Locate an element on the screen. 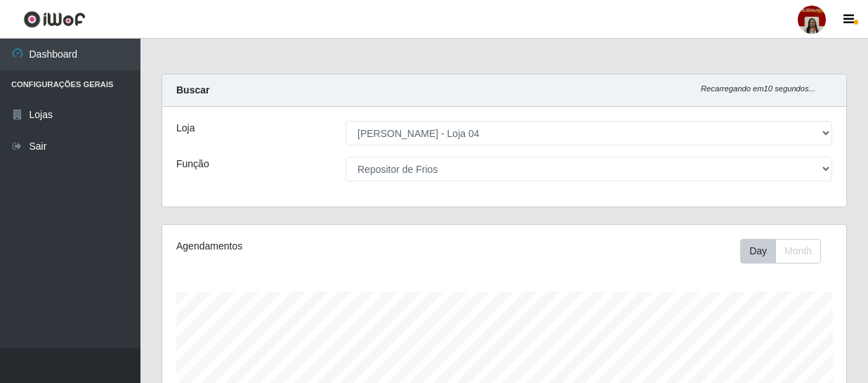 The width and height of the screenshot is (868, 383). button: Month is located at coordinates (798, 251).